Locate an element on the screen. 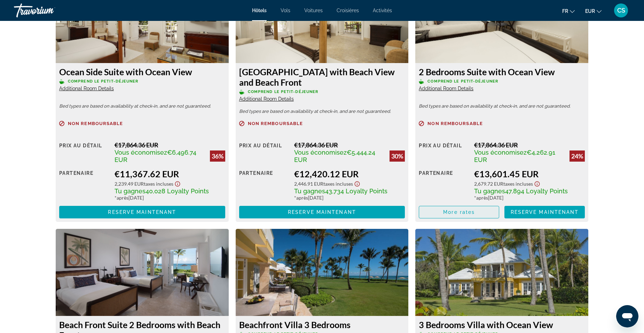 Image resolution: width=644 pixels, height=333 pixels. h3: 3 Bedrooms Villa with Ocean View is located at coordinates (502, 325).